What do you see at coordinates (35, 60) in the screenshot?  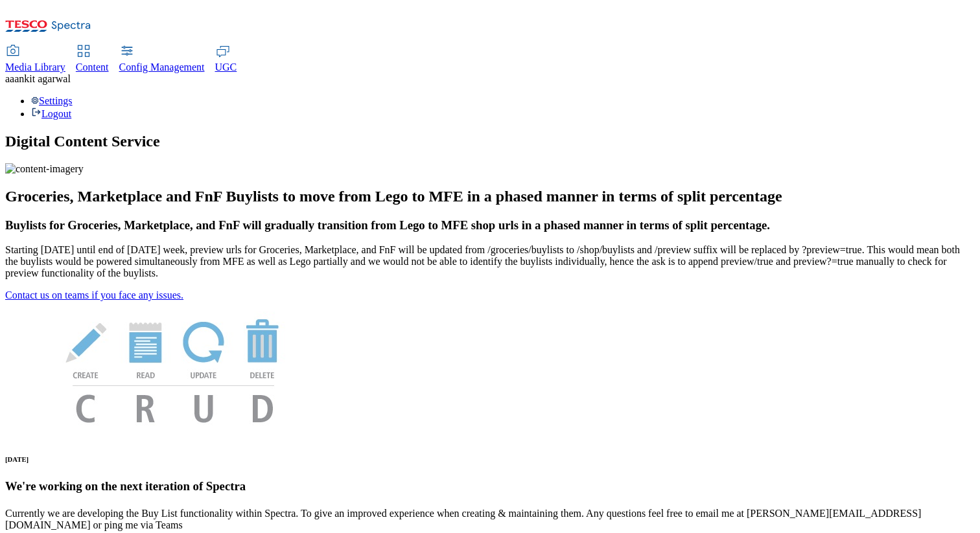 I see `a: Media Library` at bounding box center [35, 60].